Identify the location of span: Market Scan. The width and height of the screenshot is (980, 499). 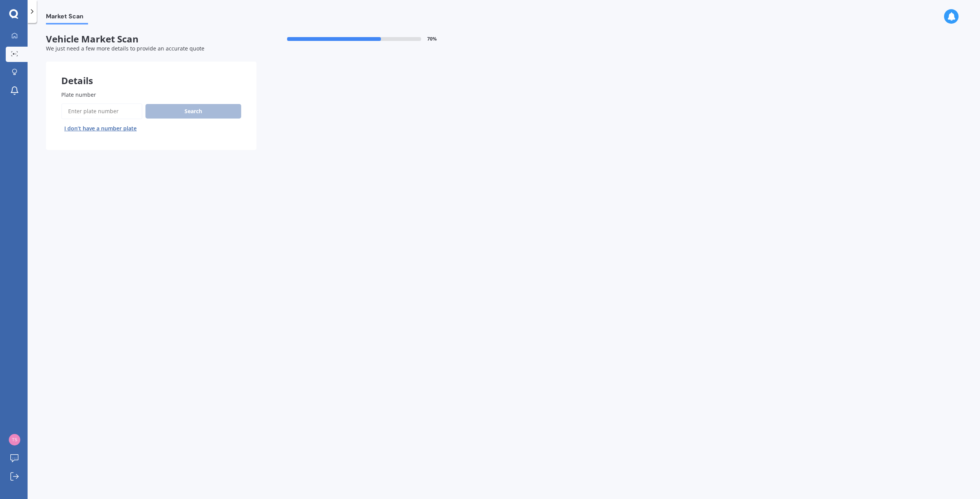
(67, 18).